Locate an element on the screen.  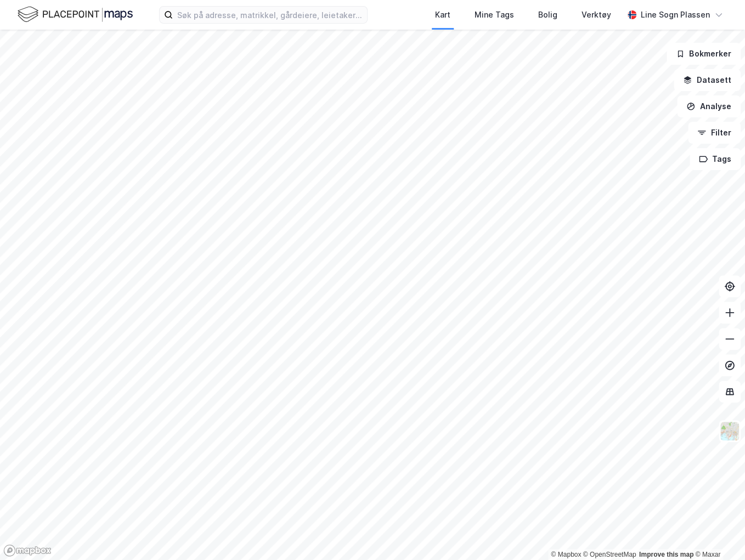
div: Bolig is located at coordinates (547, 15).